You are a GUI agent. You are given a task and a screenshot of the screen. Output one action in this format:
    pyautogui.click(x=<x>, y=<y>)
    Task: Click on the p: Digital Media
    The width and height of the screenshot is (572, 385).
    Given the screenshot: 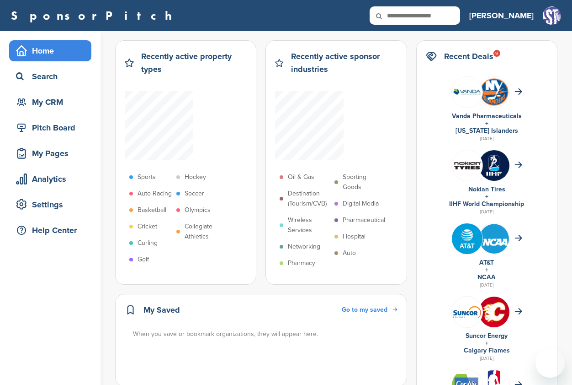 What is the action you would take?
    pyautogui.click(x=361, y=203)
    